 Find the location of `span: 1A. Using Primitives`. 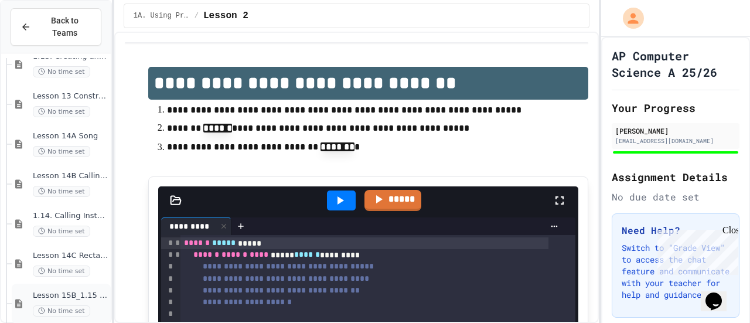

span: 1A. Using Primitives is located at coordinates (162, 16).